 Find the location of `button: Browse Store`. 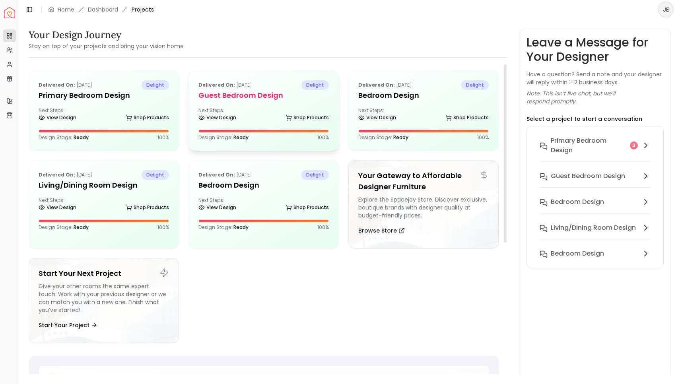

button: Browse Store is located at coordinates (382, 231).